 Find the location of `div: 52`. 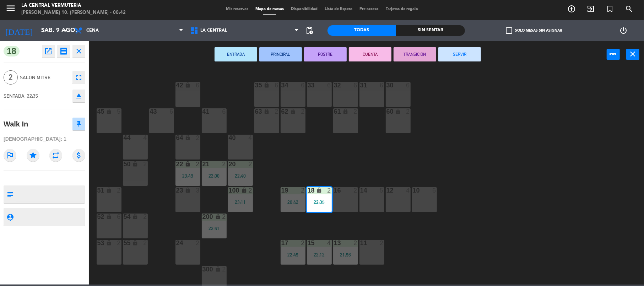

div: 52 is located at coordinates (97, 217).